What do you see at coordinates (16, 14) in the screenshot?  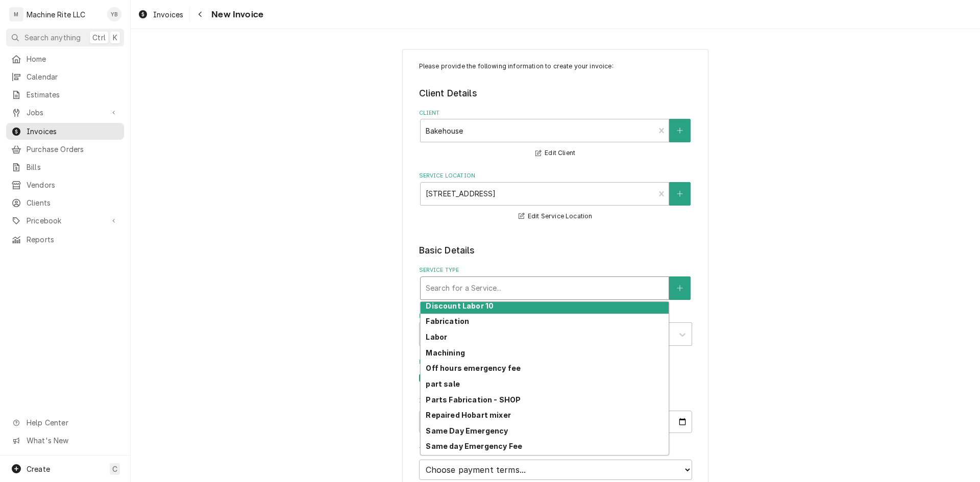 I see `div: M` at bounding box center [16, 14].